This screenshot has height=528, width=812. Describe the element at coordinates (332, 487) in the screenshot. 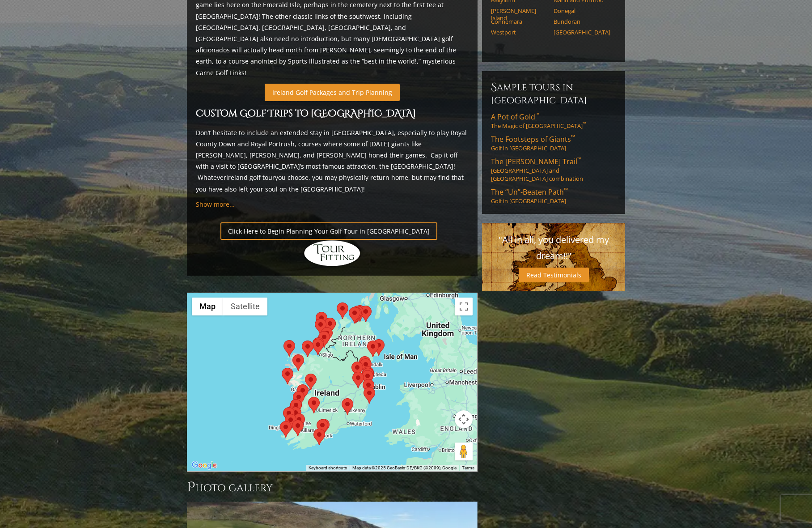

I see `h3: Photo Gallery` at that location.